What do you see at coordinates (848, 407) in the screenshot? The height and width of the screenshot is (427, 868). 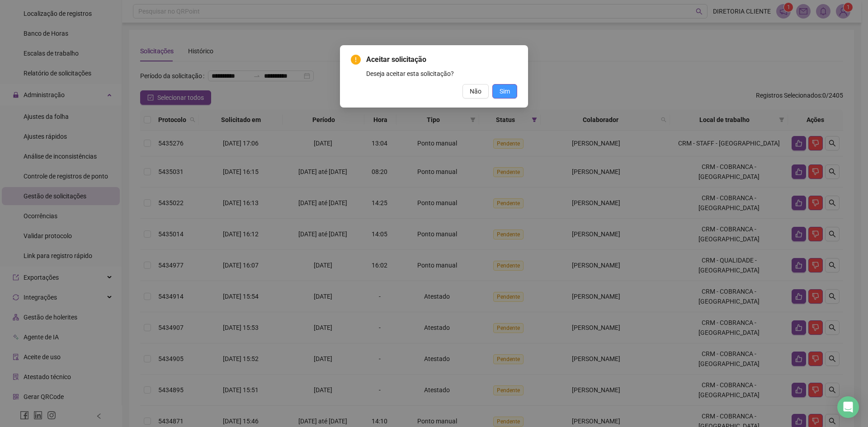 I see `div: Open Intercom Messenger` at bounding box center [848, 407].